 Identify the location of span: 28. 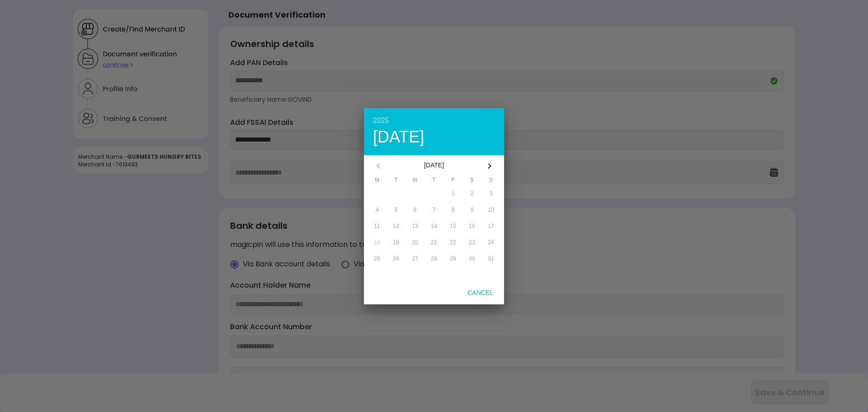
(434, 259).